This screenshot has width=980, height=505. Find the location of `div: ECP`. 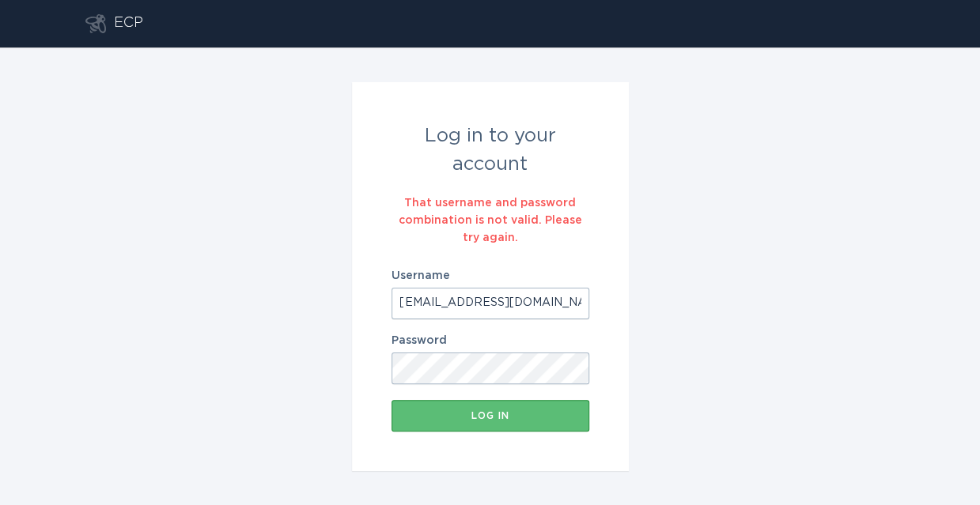

div: ECP is located at coordinates (128, 24).